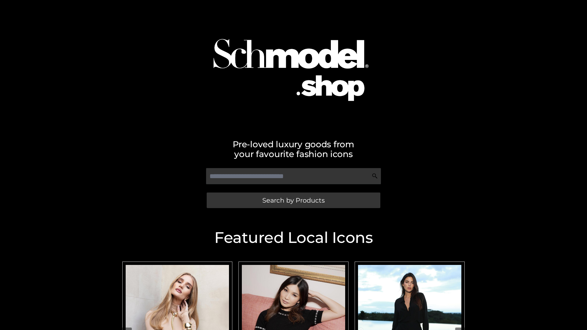 Image resolution: width=587 pixels, height=330 pixels. Describe the element at coordinates (293, 149) in the screenshot. I see `h2: Pre-loved luxury goods from your favourite fashion icons` at that location.